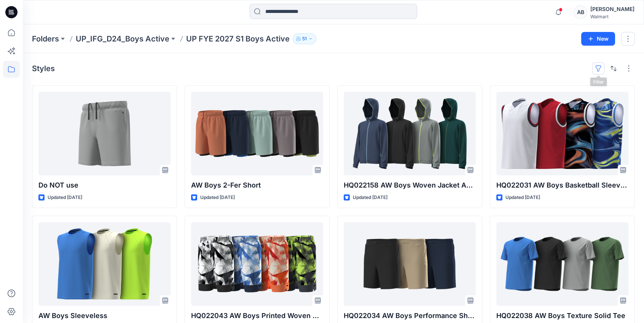 The width and height of the screenshot is (644, 323). I want to click on a: HQ022034 AW Boys Performance Shorts, so click(410, 264).